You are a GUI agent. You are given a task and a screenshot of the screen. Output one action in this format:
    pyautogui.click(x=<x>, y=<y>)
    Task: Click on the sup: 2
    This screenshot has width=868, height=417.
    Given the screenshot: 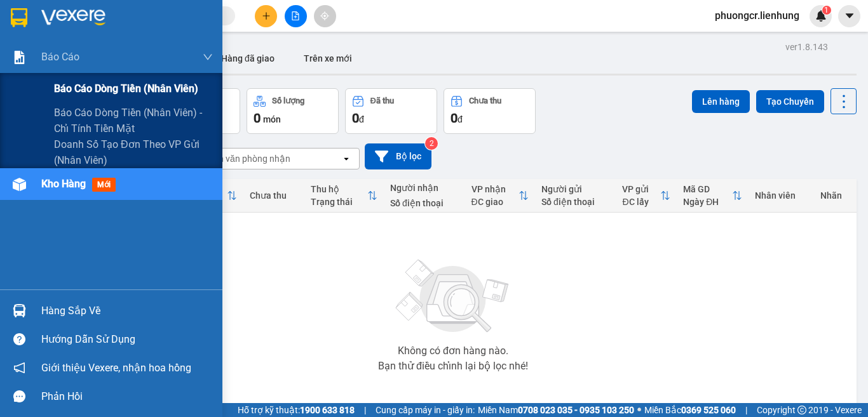 What is the action you would take?
    pyautogui.click(x=432, y=143)
    